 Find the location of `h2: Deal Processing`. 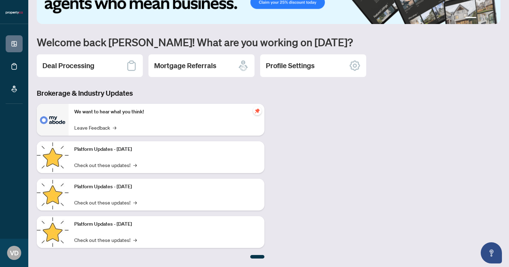

h2: Deal Processing is located at coordinates (68, 66).